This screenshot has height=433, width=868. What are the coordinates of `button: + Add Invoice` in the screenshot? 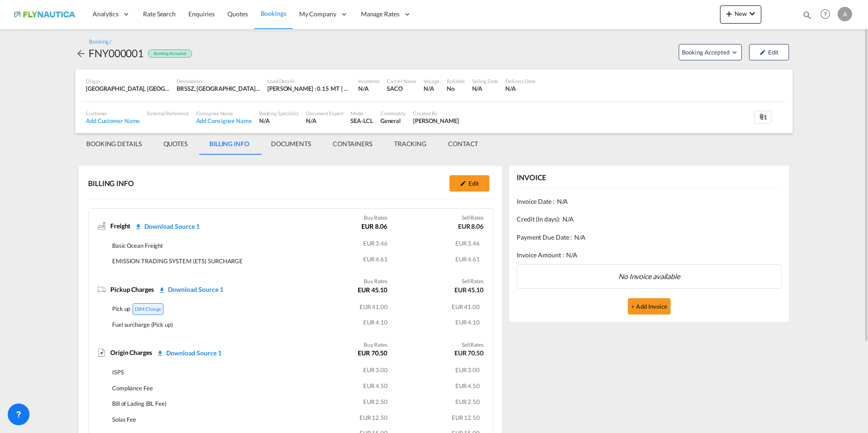 It's located at (650, 306).